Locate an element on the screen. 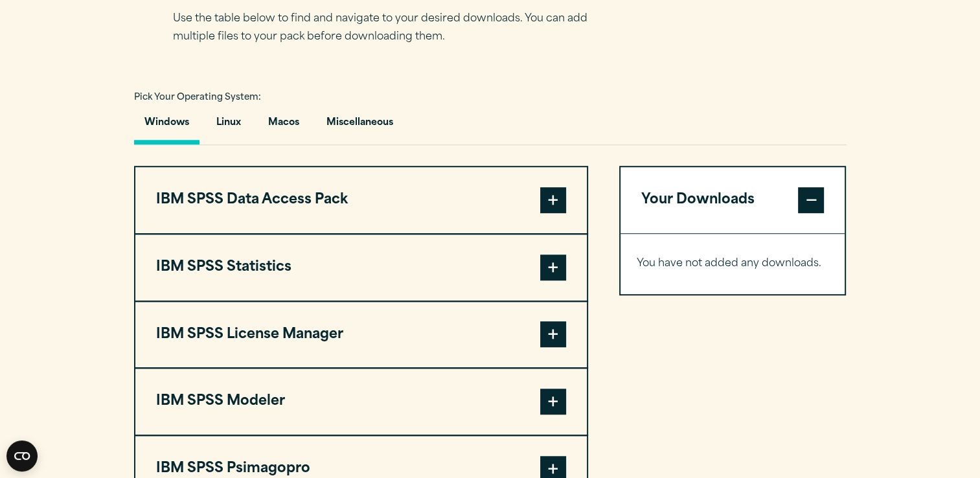 Image resolution: width=980 pixels, height=478 pixels. button: Open CMP widget is located at coordinates (22, 455).